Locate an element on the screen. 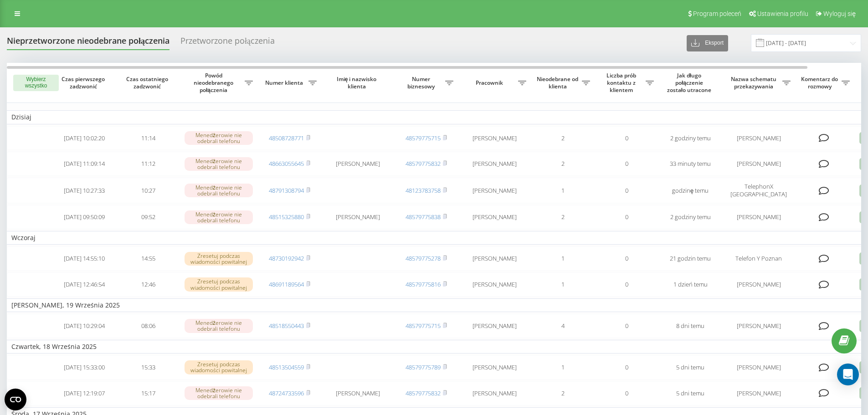 The height and width of the screenshot is (415, 868). td: 08:06 is located at coordinates (148, 326).